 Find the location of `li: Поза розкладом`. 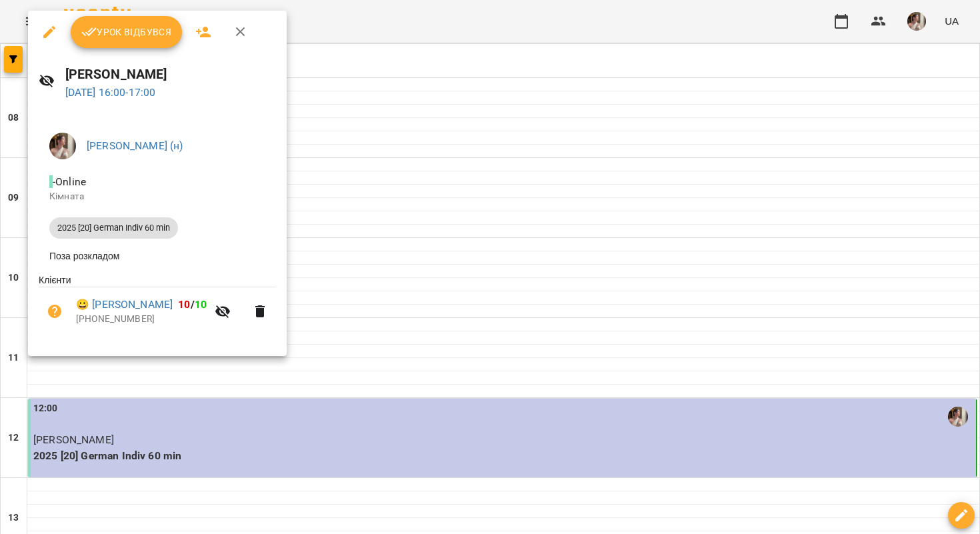

li: Поза розкладом is located at coordinates (157, 256).